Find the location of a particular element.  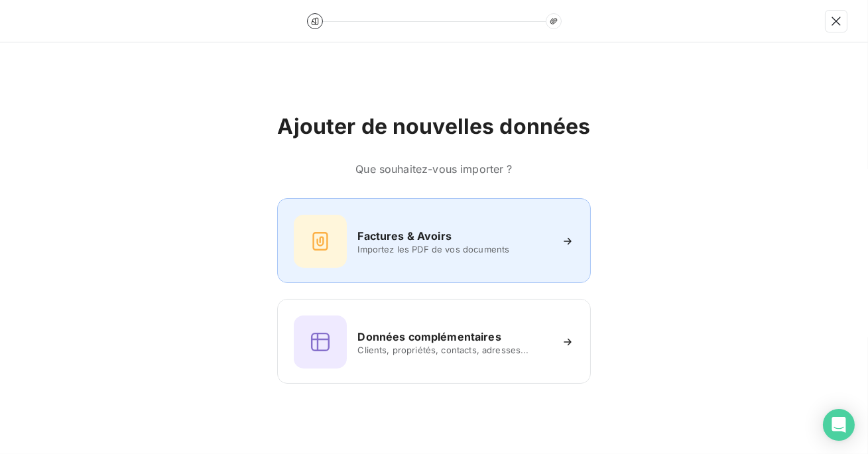

div: Open Intercom Messenger is located at coordinates (839, 425).